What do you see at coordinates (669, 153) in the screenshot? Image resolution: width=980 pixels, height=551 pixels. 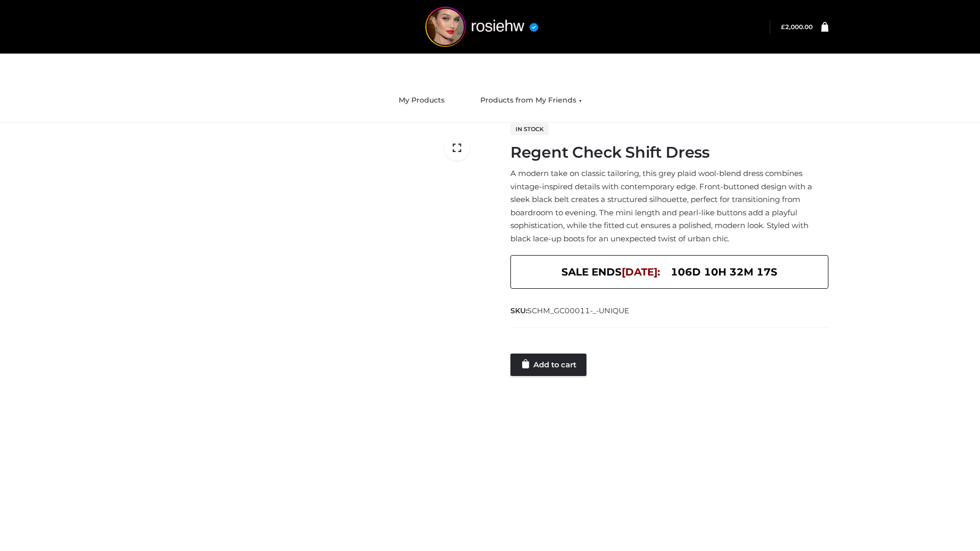 I see `h1: Regent Check Shift Dress` at bounding box center [669, 153].